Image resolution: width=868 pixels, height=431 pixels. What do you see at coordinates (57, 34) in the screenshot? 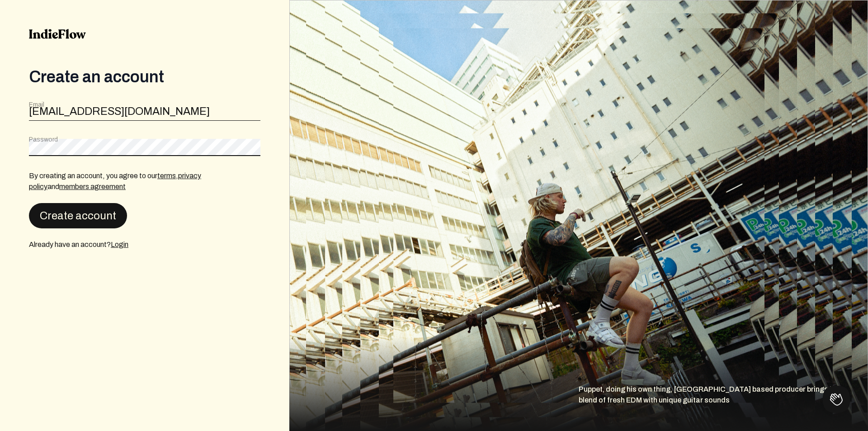
I see `img: indieflow-logo-black.svg` at bounding box center [57, 34].